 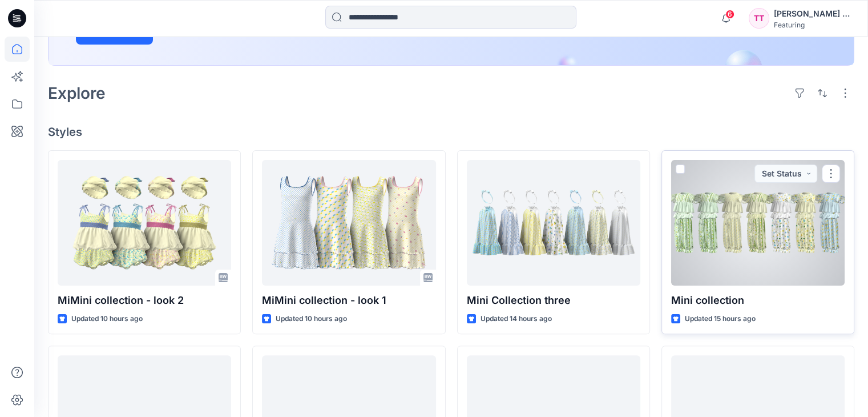 What do you see at coordinates (721, 318) in the screenshot?
I see `p: Updated 15 hours ago` at bounding box center [721, 318].